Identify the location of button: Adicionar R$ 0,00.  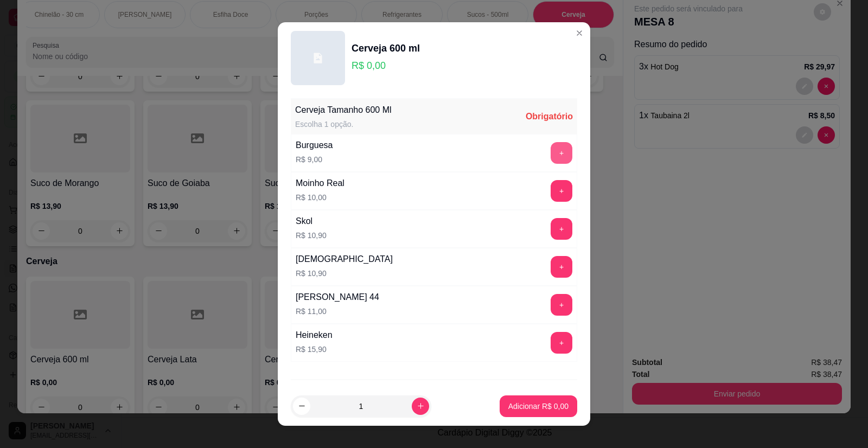
(538, 406).